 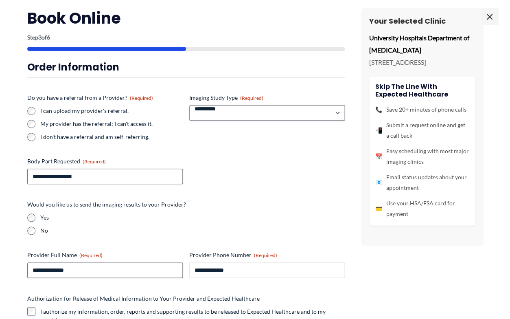 What do you see at coordinates (90, 98) in the screenshot?
I see `legend: Do you have a referral from a Provider?` at bounding box center [90, 98].